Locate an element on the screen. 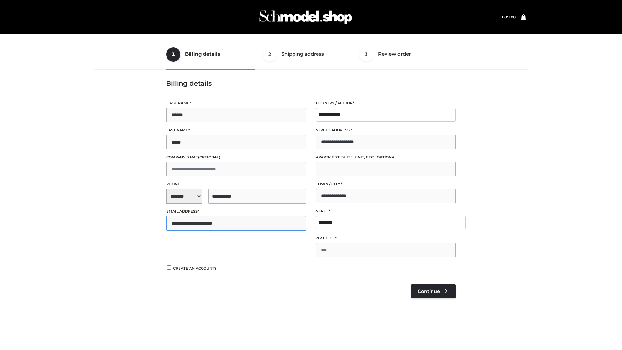 This screenshot has width=622, height=350. h3: Billing details is located at coordinates (311, 83).